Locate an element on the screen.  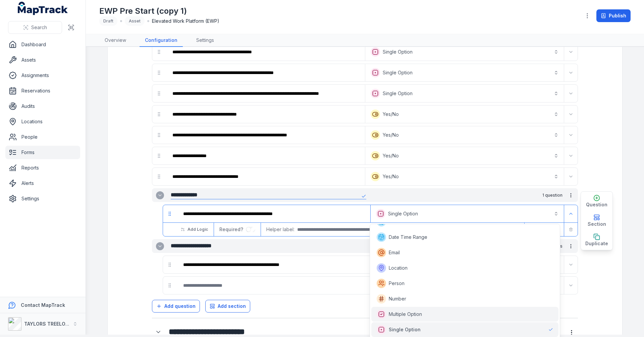
span: Multiple Option is located at coordinates (405, 314).